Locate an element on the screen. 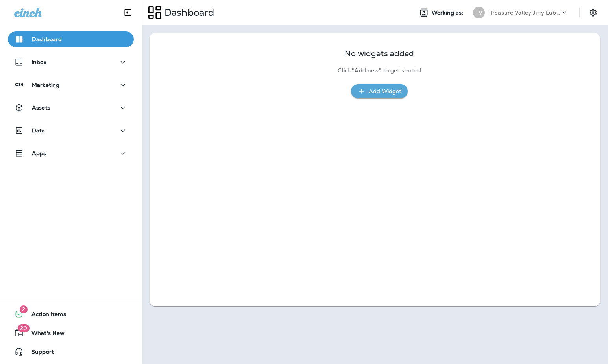 Image resolution: width=608 pixels, height=364 pixels. button: Apps is located at coordinates (71, 153).